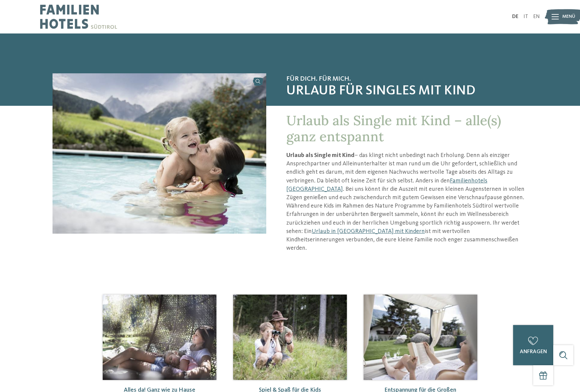 The image size is (580, 392). Describe the element at coordinates (537, 17) in the screenshot. I see `a: EN` at that location.